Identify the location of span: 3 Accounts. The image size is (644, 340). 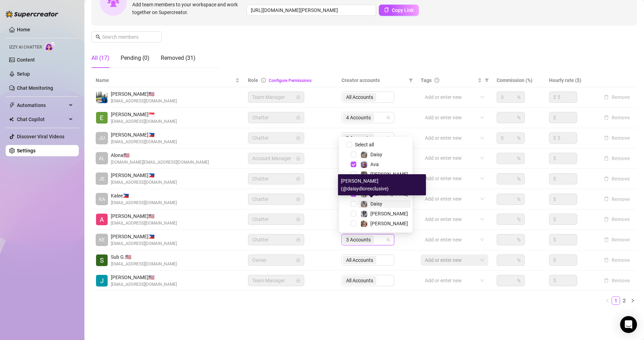
(358, 240).